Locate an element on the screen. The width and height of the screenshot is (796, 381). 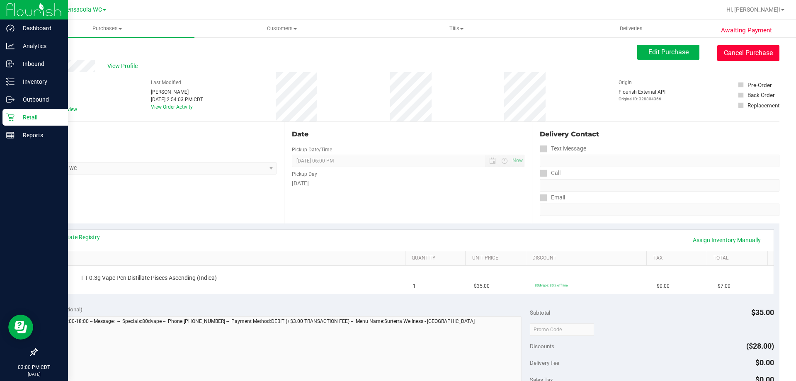
div: Location is located at coordinates (156, 134).